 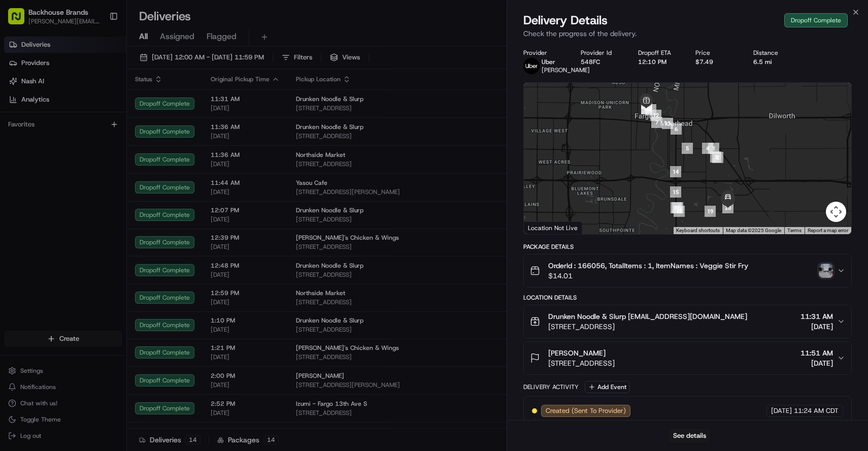 I want to click on div: 15, so click(x=676, y=192).